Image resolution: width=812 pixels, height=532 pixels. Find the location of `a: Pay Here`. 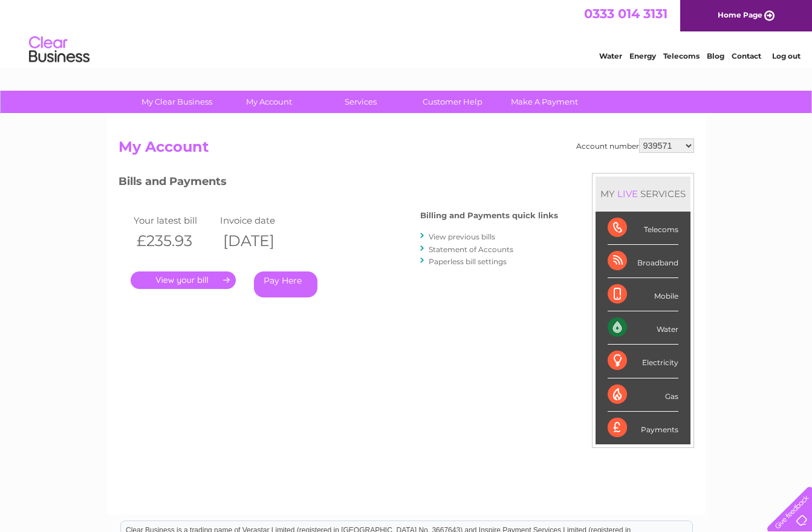

a: Pay Here is located at coordinates (286, 284).